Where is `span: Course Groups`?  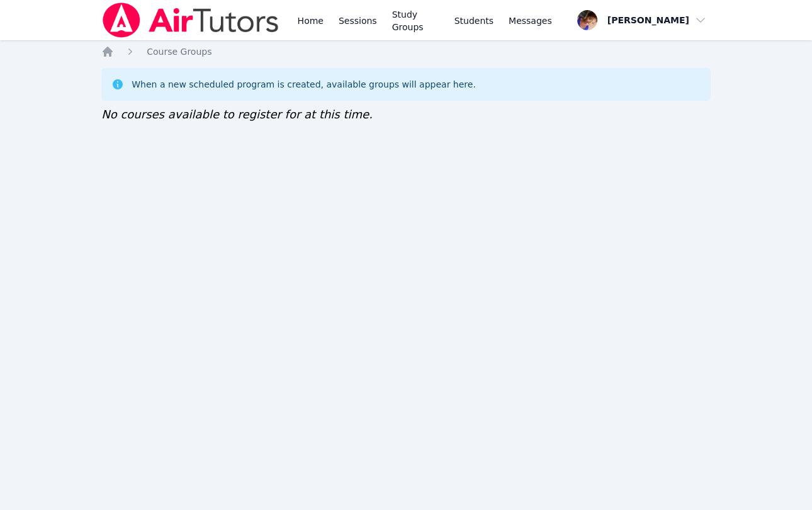 span: Course Groups is located at coordinates (179, 52).